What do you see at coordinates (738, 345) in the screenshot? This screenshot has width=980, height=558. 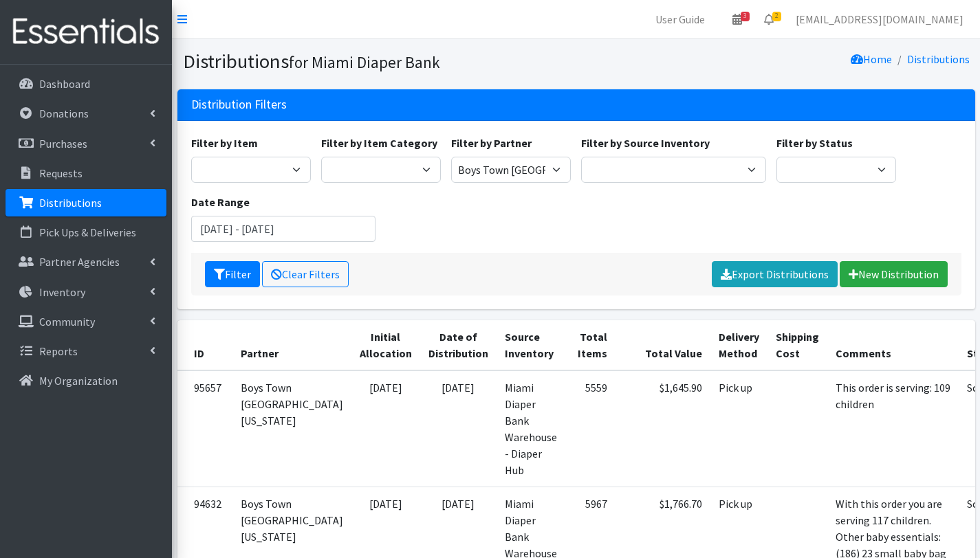 I see `th: Delivery Method` at bounding box center [738, 345].